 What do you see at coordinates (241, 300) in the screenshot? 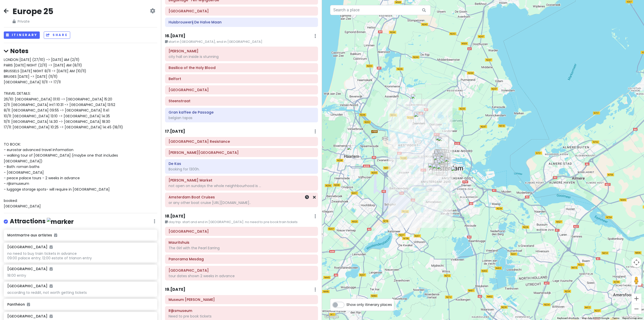
I see `h6: Museum Van Loon` at bounding box center [241, 300].